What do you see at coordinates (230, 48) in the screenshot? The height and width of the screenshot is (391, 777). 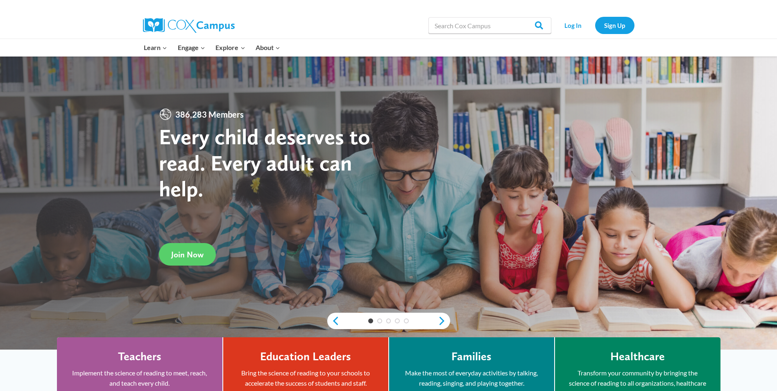 I see `span: Explore` at bounding box center [230, 48].